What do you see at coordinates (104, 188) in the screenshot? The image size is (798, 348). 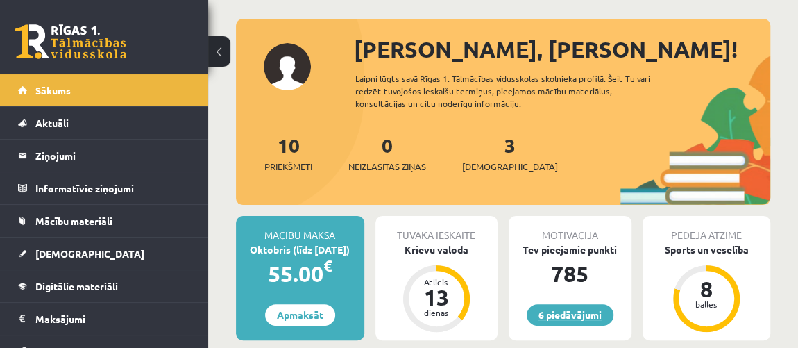 I see `a: Informatīvie ziņojumi` at bounding box center [104, 188].